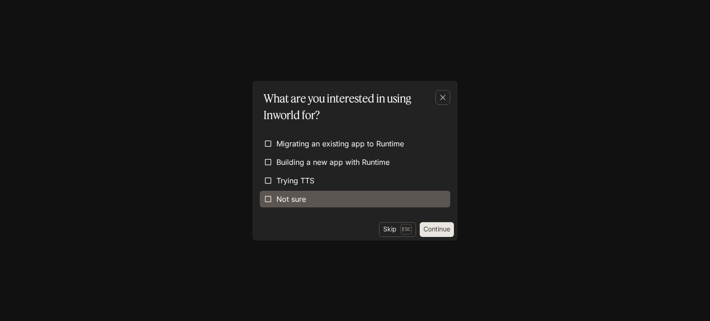 The height and width of the screenshot is (321, 710). Describe the element at coordinates (291, 199) in the screenshot. I see `span: Not sure` at that location.